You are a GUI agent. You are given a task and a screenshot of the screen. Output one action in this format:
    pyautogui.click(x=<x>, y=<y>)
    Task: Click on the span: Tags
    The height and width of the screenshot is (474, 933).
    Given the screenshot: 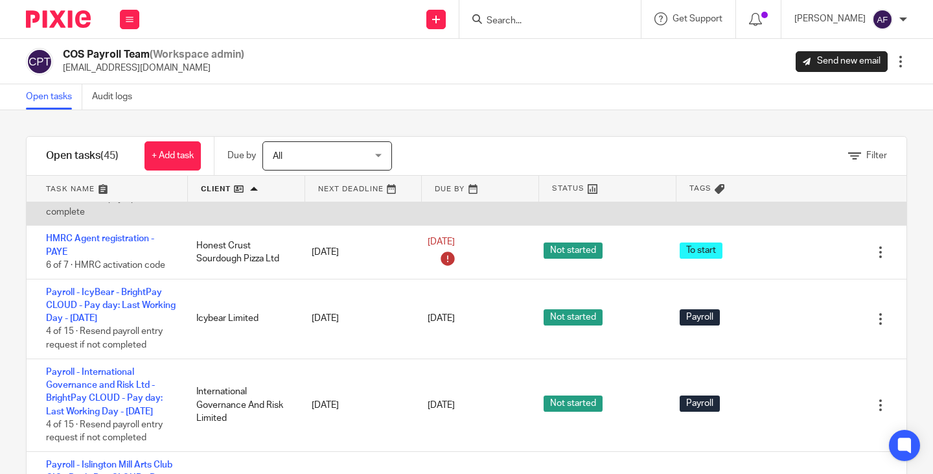 What is the action you would take?
    pyautogui.click(x=700, y=188)
    